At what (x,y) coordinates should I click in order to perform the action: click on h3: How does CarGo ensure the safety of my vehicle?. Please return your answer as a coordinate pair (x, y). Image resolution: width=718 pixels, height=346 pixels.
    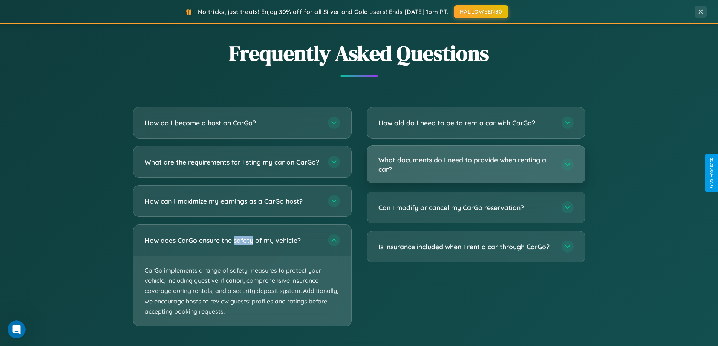
    Looking at the image, I should click on (233, 240).